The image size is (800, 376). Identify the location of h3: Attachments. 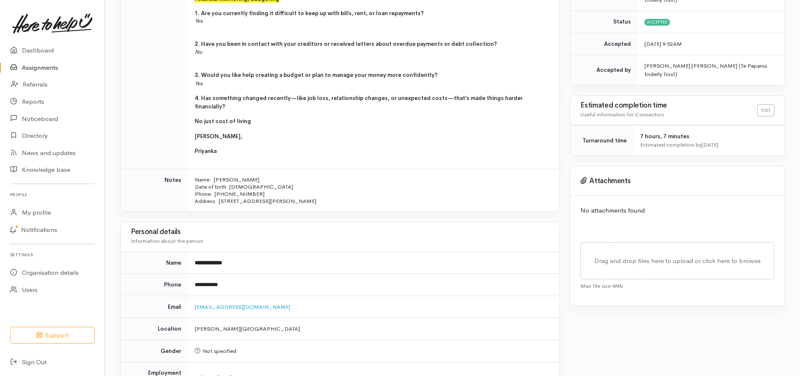
(677, 181).